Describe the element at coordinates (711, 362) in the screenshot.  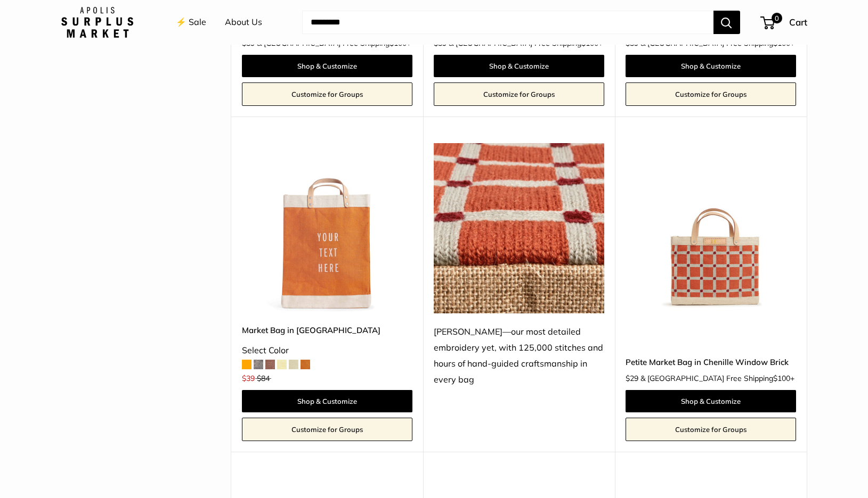
I see `a: Petite Market Bag in Chenille Window Brick` at that location.